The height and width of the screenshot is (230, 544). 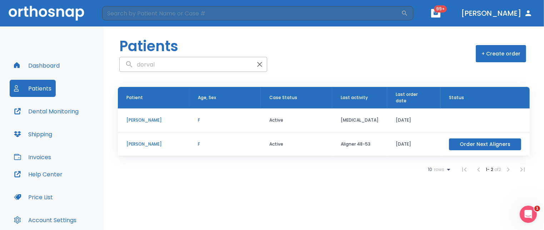 I want to click on img: Orthosnap, so click(x=46, y=13).